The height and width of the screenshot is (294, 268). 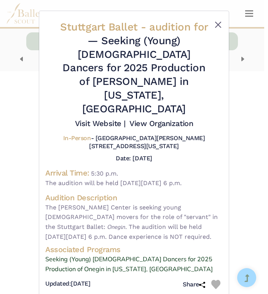 What do you see at coordinates (194, 285) in the screenshot?
I see `h5: Share` at bounding box center [194, 285].